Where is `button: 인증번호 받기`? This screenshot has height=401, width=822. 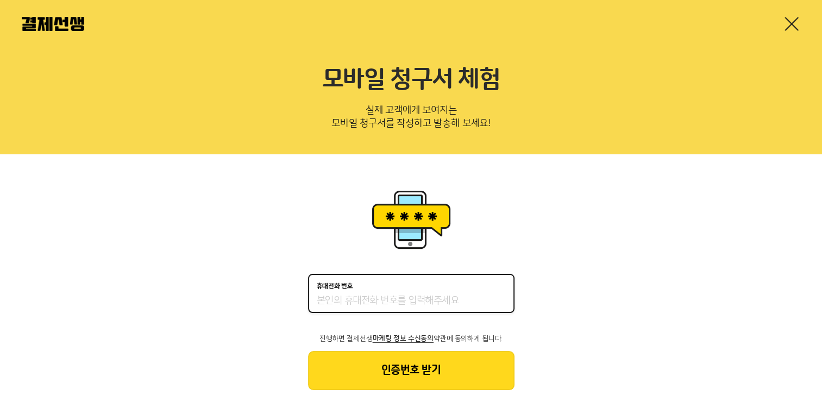 button: 인증번호 받기 is located at coordinates (411, 370).